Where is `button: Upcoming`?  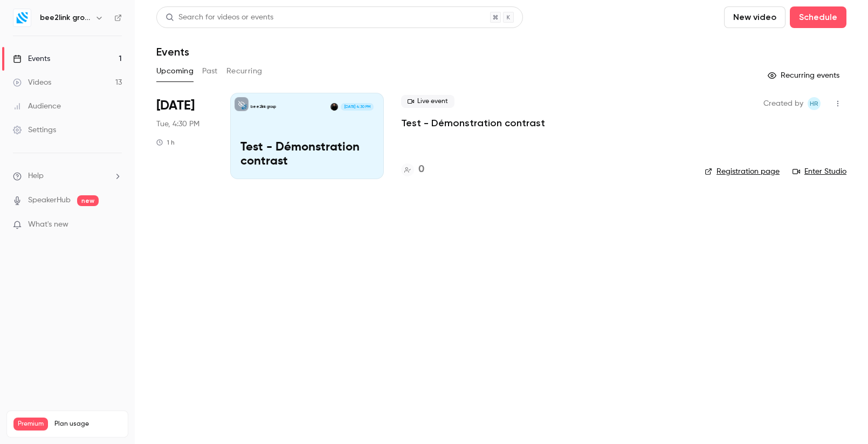 button: Upcoming is located at coordinates (175, 71).